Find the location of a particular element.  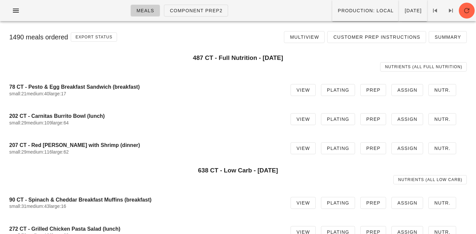

span: Customer Prep Instructions is located at coordinates (377, 37).